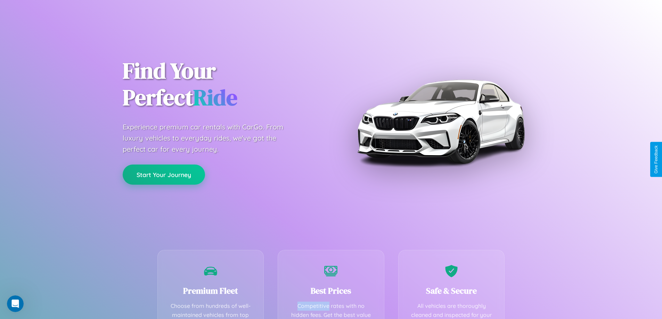 This screenshot has height=319, width=662. I want to click on h3: Premium Fleet, so click(211, 291).